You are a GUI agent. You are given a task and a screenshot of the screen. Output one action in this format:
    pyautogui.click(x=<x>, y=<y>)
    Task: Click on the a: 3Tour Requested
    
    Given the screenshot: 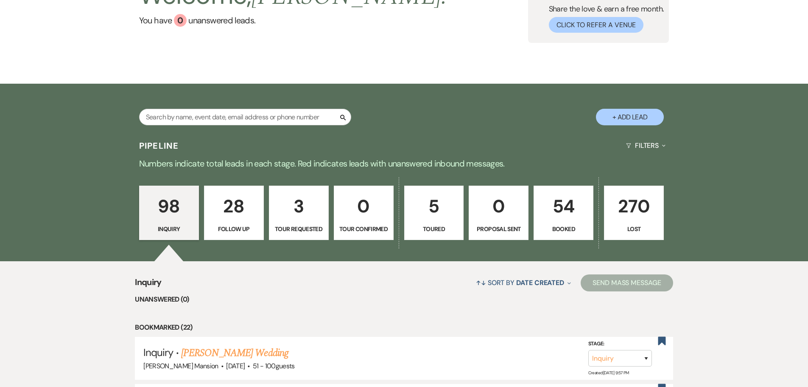 What is the action you would take?
    pyautogui.click(x=299, y=213)
    